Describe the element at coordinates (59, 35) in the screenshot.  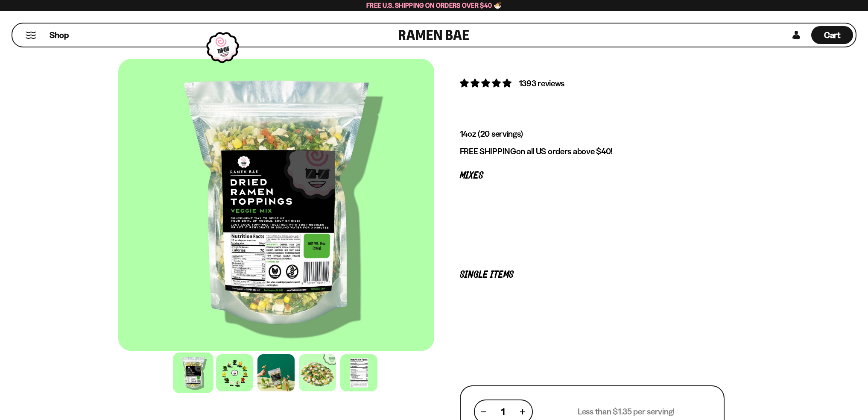
I see `a: Shop` at that location.